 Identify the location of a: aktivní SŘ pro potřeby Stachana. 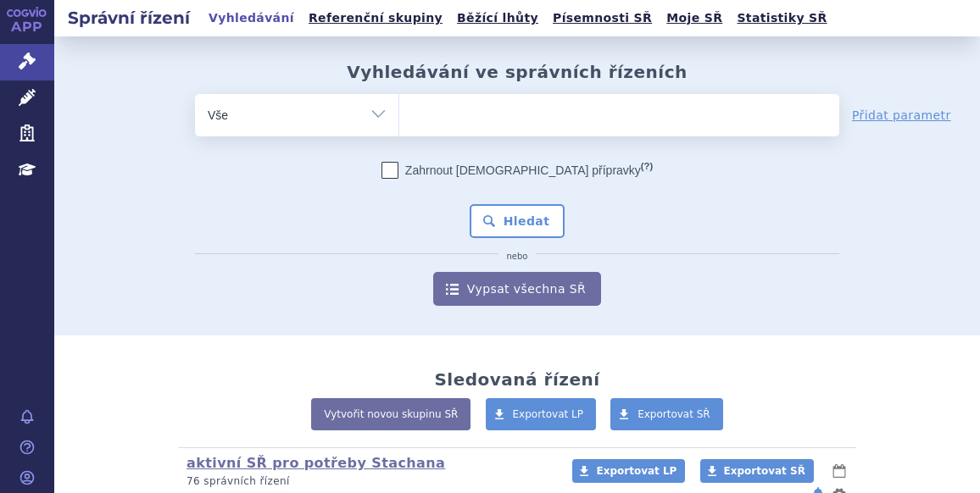
(316, 463).